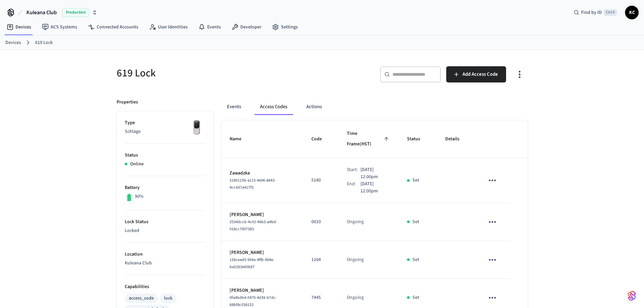  I want to click on p: Schlage, so click(165, 131).